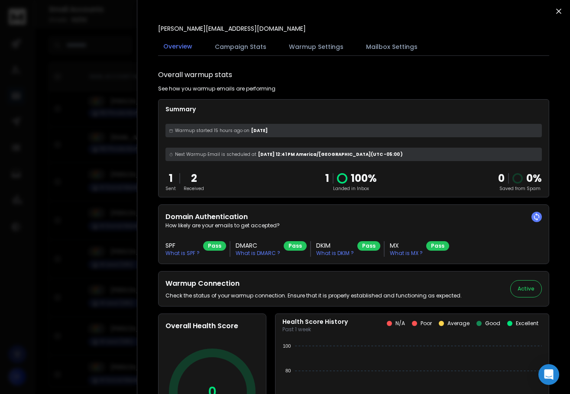 This screenshot has height=394, width=570. What do you see at coordinates (391, 47) in the screenshot?
I see `button: Mailbox Settings` at bounding box center [391, 47].